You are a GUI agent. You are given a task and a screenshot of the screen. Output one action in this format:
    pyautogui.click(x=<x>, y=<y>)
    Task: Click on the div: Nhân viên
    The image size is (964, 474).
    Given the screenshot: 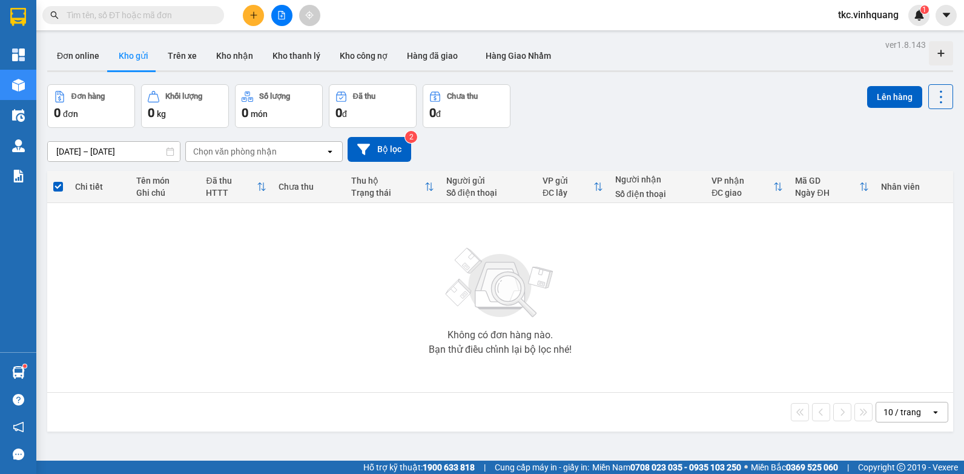 What is the action you would take?
    pyautogui.click(x=914, y=187)
    